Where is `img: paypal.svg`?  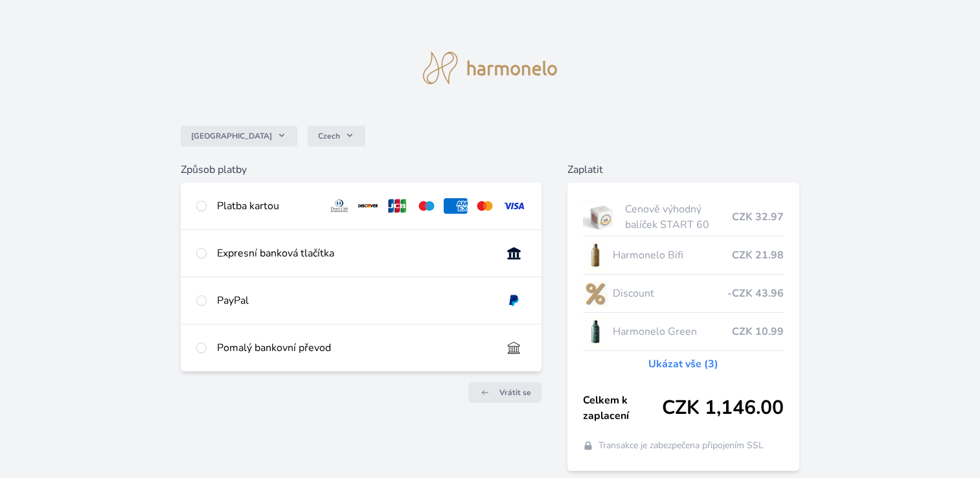 img: paypal.svg is located at coordinates (514, 301).